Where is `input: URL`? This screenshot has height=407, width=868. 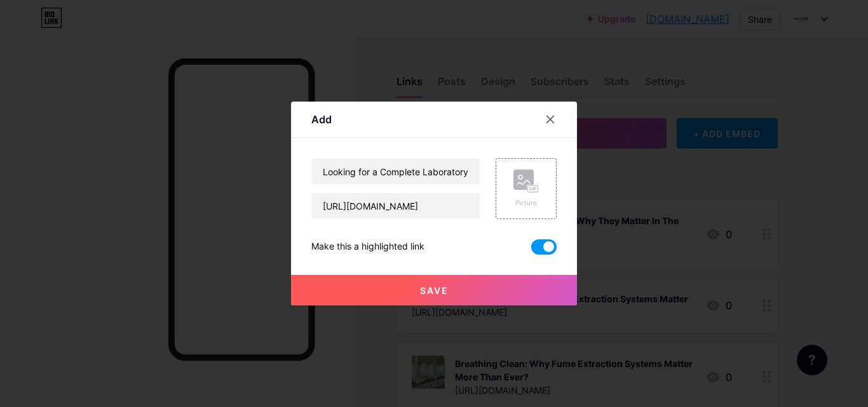
input: URL is located at coordinates (396, 206).